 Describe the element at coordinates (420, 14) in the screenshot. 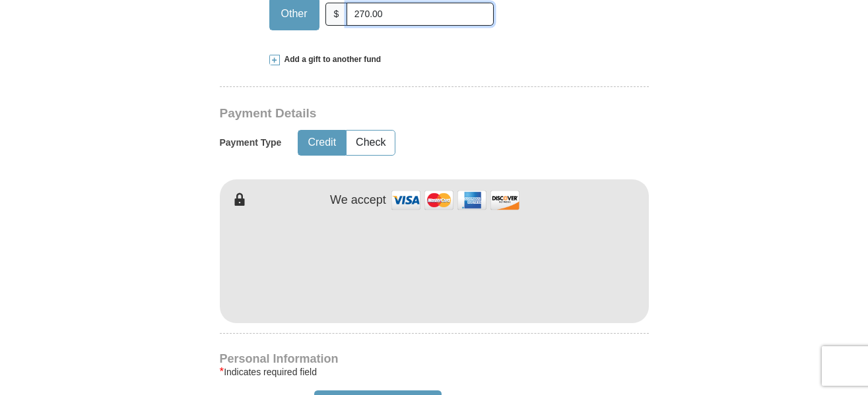

I see `input: Other Amount` at that location.